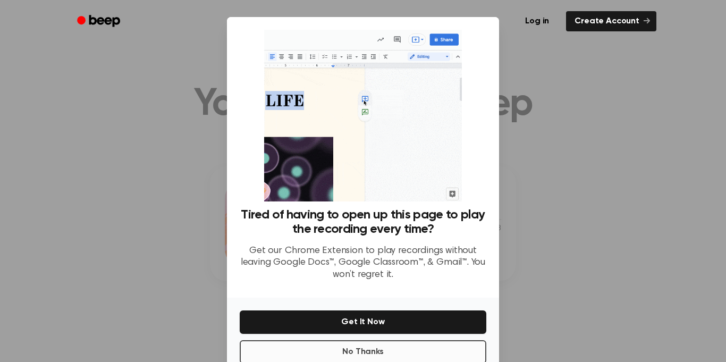 This screenshot has width=726, height=362. What do you see at coordinates (363, 222) in the screenshot?
I see `h3: Tired of having to open up this page to play the recording every time?` at bounding box center [363, 222].